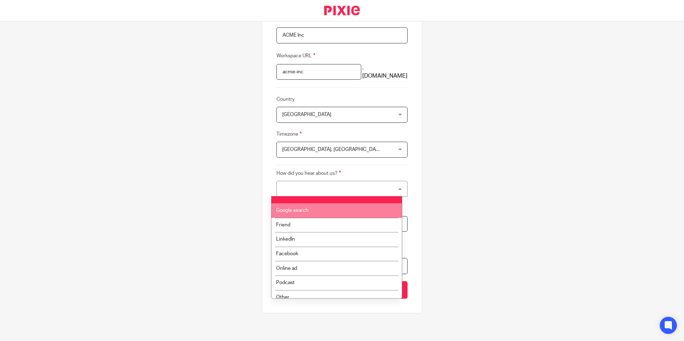  What do you see at coordinates (285, 99) in the screenshot?
I see `label: Country` at bounding box center [285, 99].